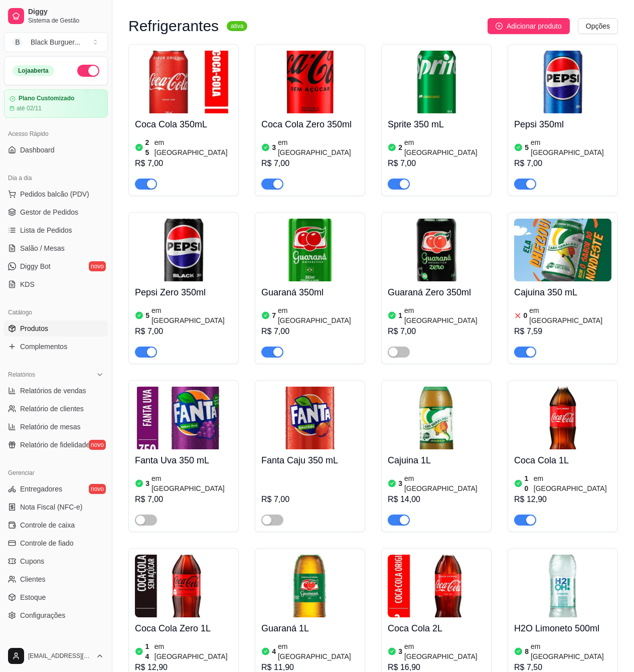 The height and width of the screenshot is (672, 634). What do you see at coordinates (56, 266) in the screenshot?
I see `a: Diggy Botnovo` at bounding box center [56, 266].